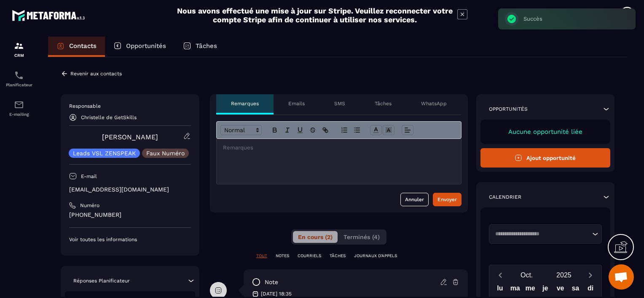  What do you see at coordinates (505, 197) in the screenshot?
I see `p: Calendrier` at bounding box center [505, 197].